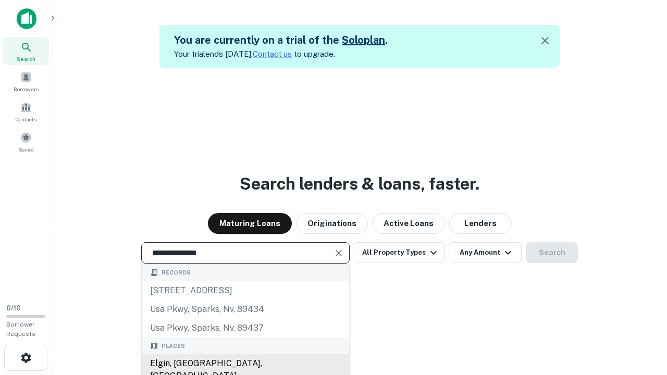 This screenshot has width=667, height=375. I want to click on div: usa pkwy, sparks, nv, 89437, so click(246, 328).